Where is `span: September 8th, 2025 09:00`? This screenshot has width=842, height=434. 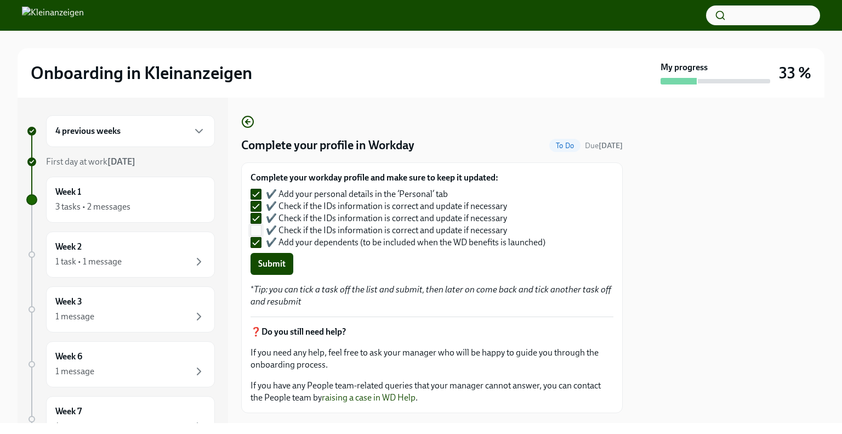
span: September 8th, 2025 09:00 is located at coordinates (604, 145).